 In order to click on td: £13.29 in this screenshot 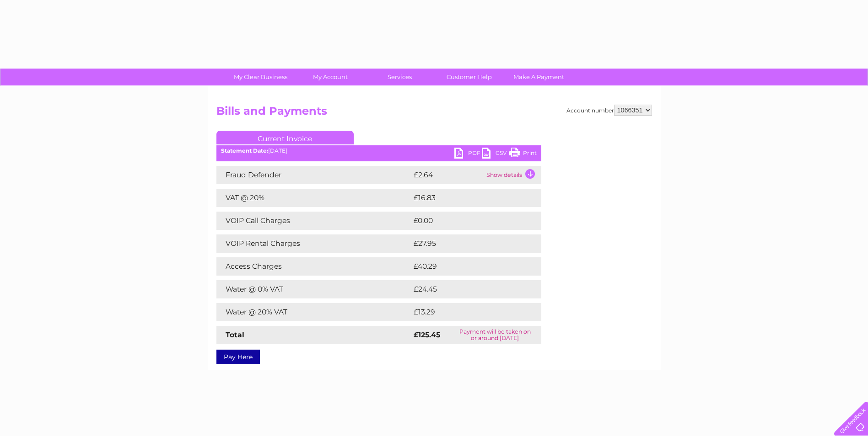, I will do `click(467, 312)`.